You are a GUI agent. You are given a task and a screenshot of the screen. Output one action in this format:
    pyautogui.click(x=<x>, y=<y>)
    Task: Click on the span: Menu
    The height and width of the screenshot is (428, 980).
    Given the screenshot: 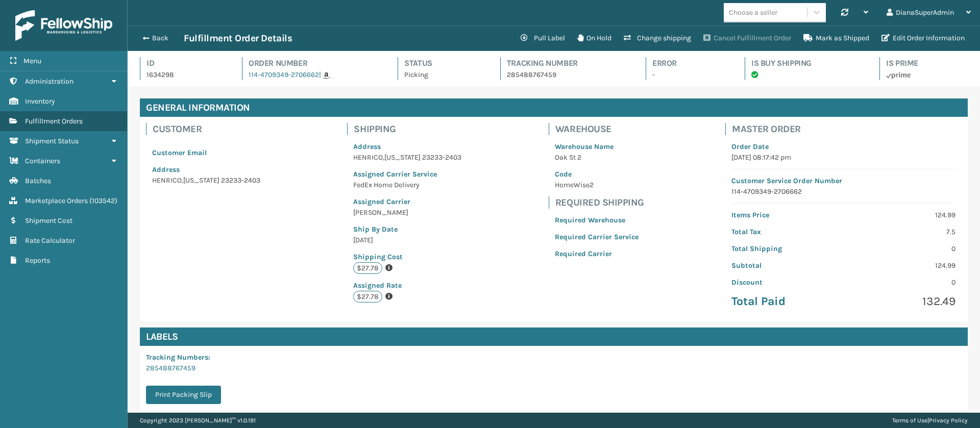 What is the action you would take?
    pyautogui.click(x=32, y=61)
    